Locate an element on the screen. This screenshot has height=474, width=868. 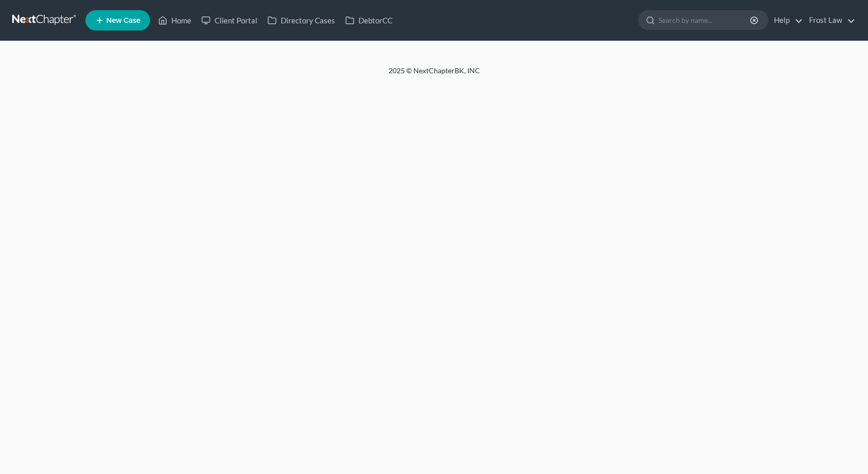
div: 2025 © NextChapterBK, INC is located at coordinates (434, 74).